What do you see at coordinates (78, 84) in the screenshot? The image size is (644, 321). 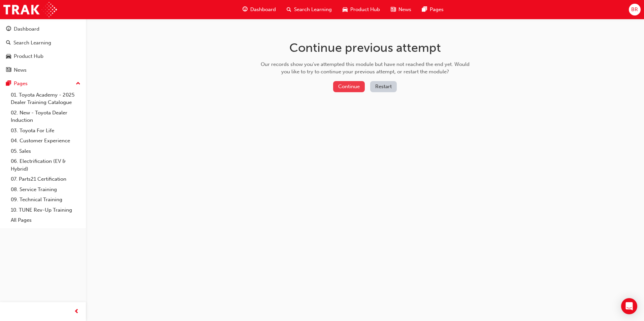 I see `span: up-icon` at bounding box center [78, 84].